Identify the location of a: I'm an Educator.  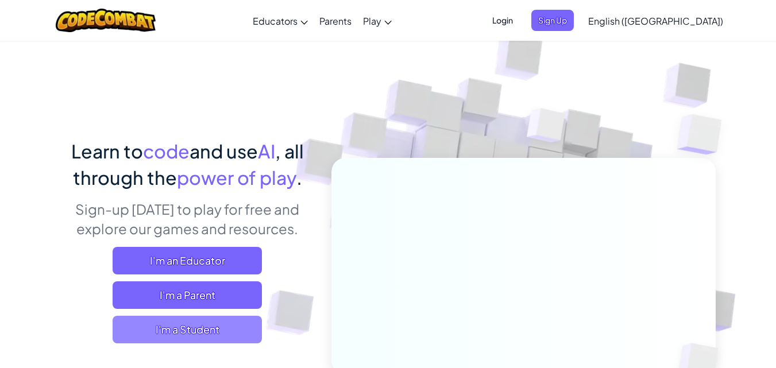
(187, 261).